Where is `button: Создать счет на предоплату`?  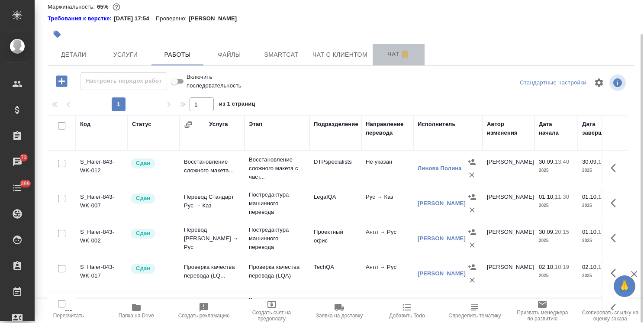
button: Создать счет на предоплату is located at coordinates (272, 311).